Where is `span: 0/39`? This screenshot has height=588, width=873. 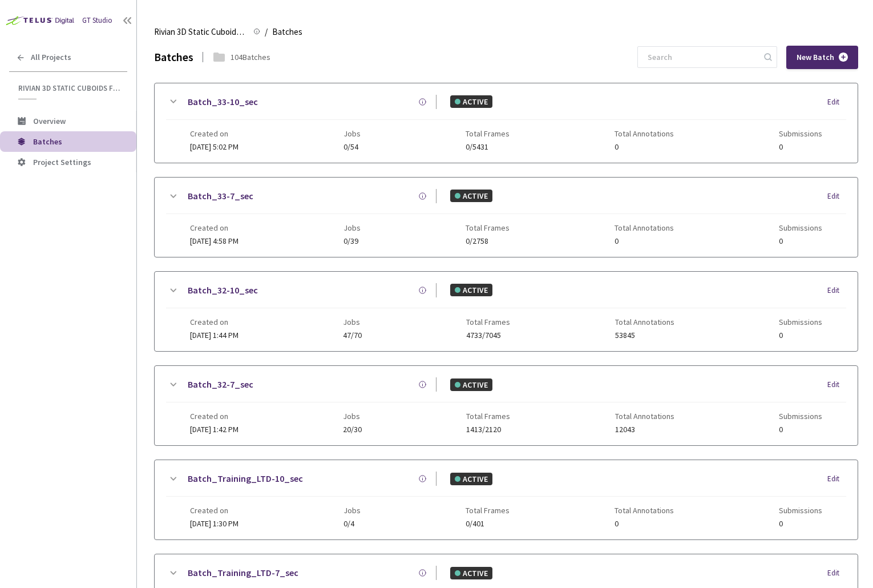 span: 0/39 is located at coordinates (352, 241).